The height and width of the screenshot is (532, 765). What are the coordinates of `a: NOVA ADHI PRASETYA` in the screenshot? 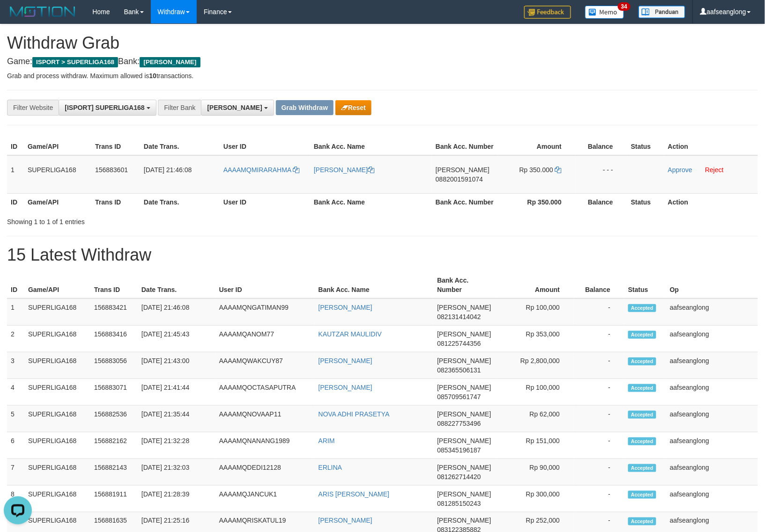 It's located at (354, 414).